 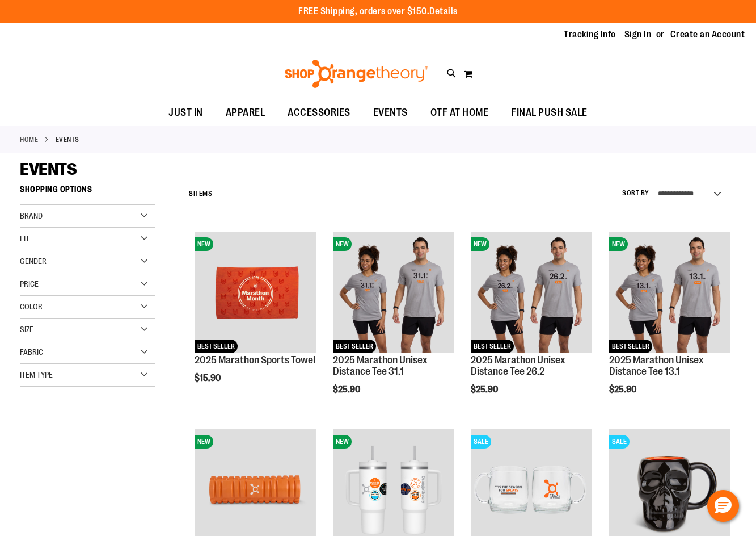 What do you see at coordinates (549, 113) in the screenshot?
I see `a: FINAL PUSH SALE` at bounding box center [549, 113].